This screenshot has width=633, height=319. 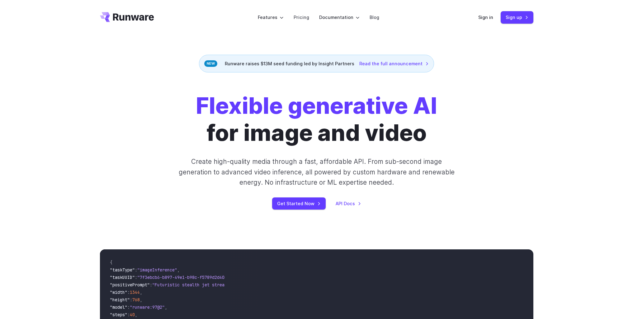 What do you see at coordinates (339, 17) in the screenshot?
I see `label: Documentation` at bounding box center [339, 17].